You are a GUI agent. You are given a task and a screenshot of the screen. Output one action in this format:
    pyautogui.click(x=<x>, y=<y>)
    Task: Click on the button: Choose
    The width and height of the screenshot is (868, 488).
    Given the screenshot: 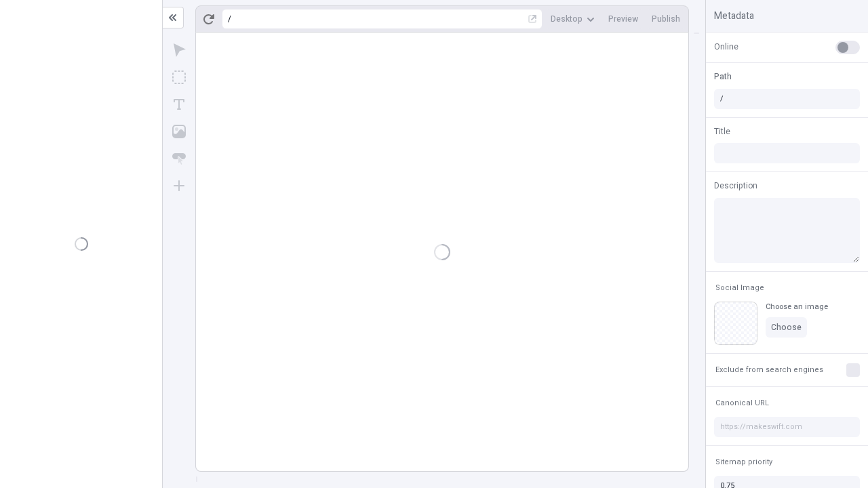 What is the action you would take?
    pyautogui.click(x=785, y=328)
    